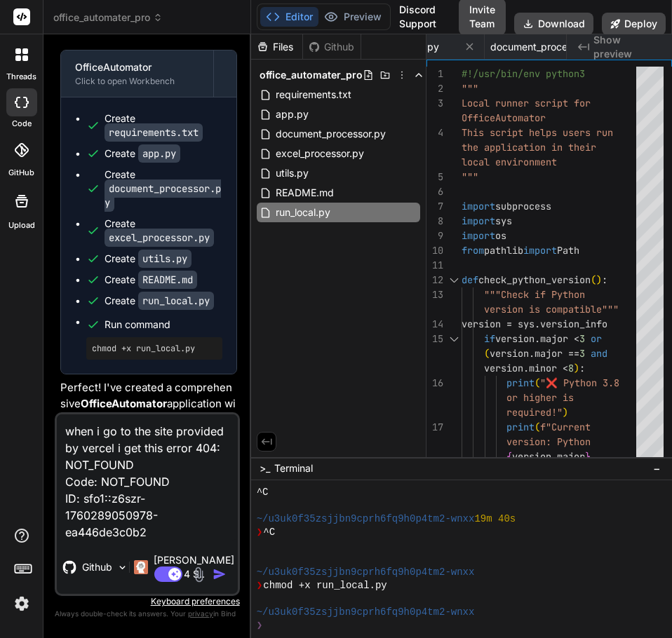  Describe the element at coordinates (136, 81) in the screenshot. I see `div: Click to open Workbench` at that location.